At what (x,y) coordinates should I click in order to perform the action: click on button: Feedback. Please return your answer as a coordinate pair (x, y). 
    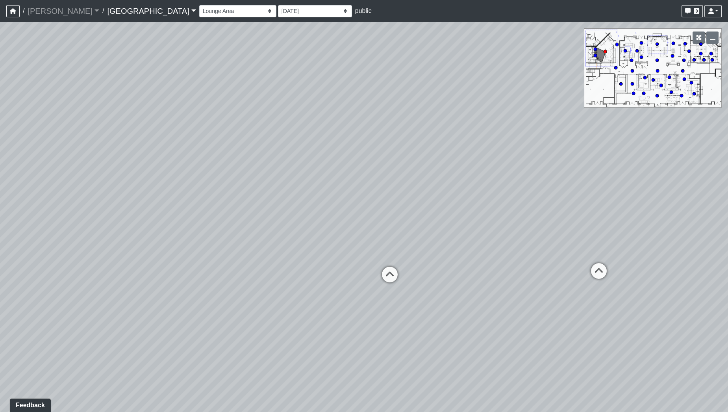
    Looking at the image, I should click on (24, 9).